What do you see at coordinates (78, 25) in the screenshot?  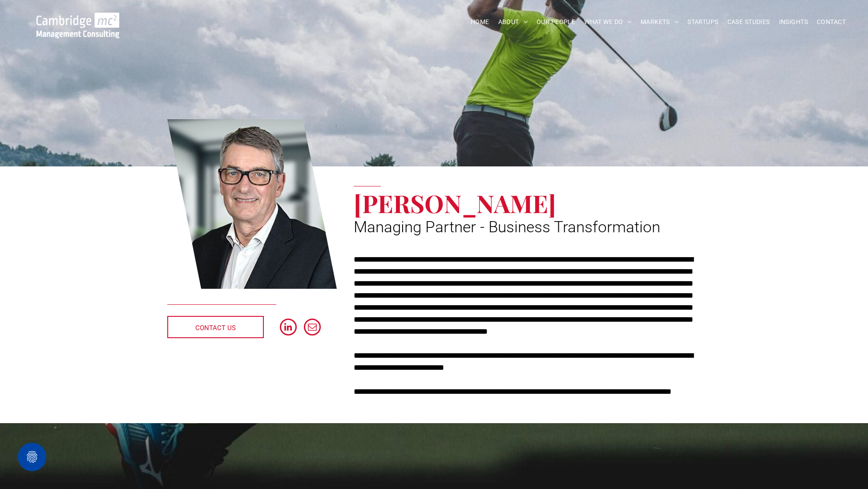 I see `img: Go to Homepage` at bounding box center [78, 25].